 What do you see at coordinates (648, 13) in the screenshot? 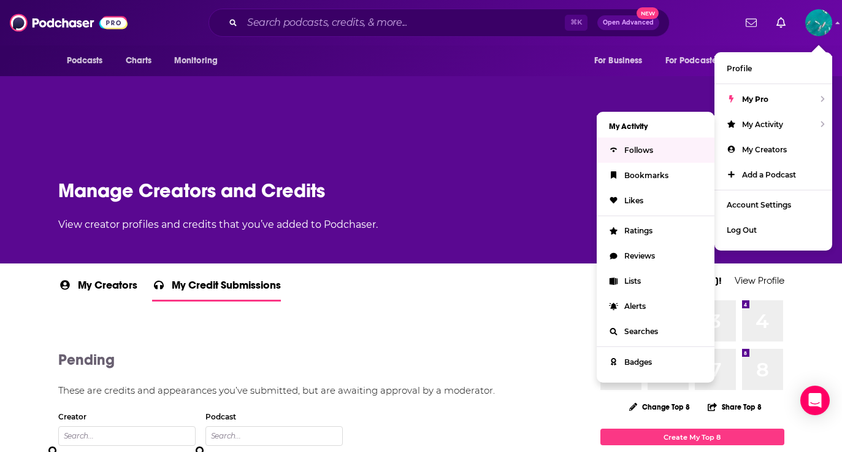
I see `span: New` at bounding box center [648, 13].